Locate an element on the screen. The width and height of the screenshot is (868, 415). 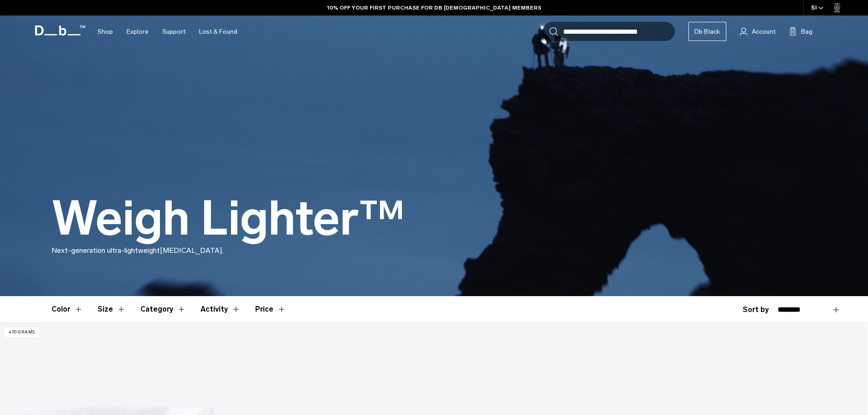
a: Db Black is located at coordinates (707, 32).